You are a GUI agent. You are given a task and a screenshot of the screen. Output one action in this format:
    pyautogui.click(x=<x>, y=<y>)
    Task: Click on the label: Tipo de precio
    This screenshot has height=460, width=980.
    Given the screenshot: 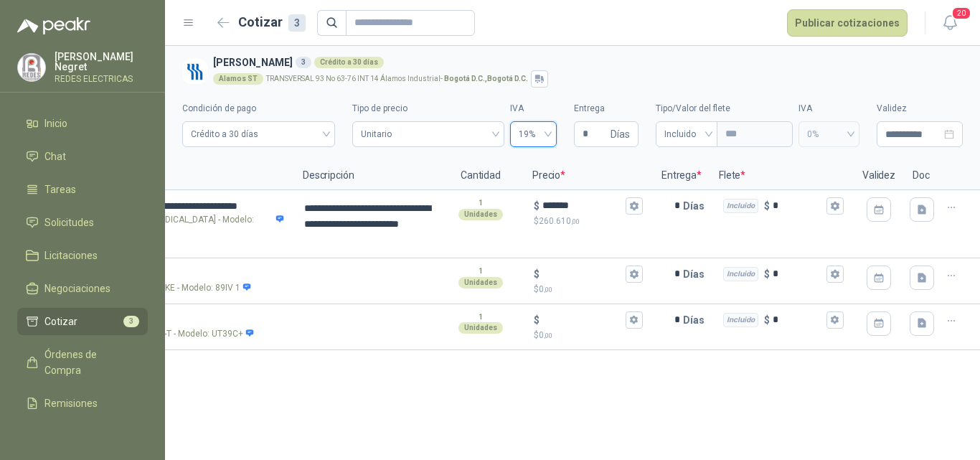 What is the action you would take?
    pyautogui.click(x=428, y=108)
    